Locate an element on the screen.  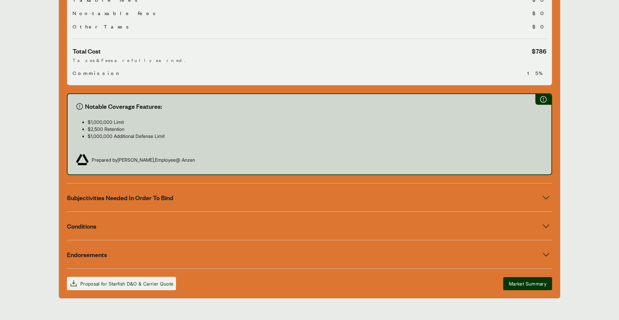
p: $1,000,000 Additional Defense Limit is located at coordinates (316, 136).